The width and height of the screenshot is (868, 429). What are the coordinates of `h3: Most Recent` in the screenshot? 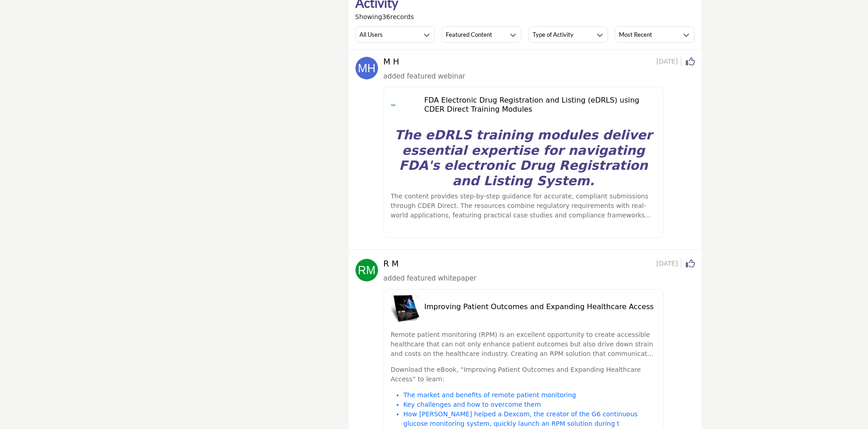 It's located at (635, 34).